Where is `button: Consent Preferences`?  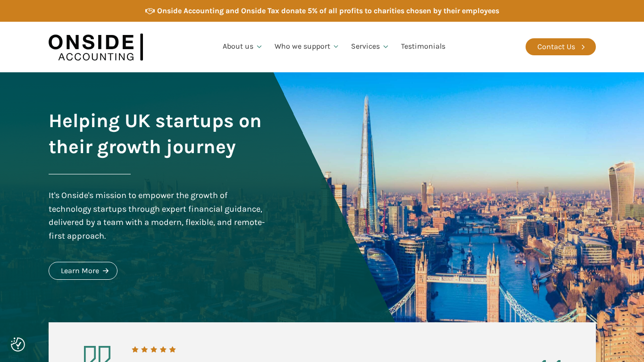
button: Consent Preferences is located at coordinates (18, 345).